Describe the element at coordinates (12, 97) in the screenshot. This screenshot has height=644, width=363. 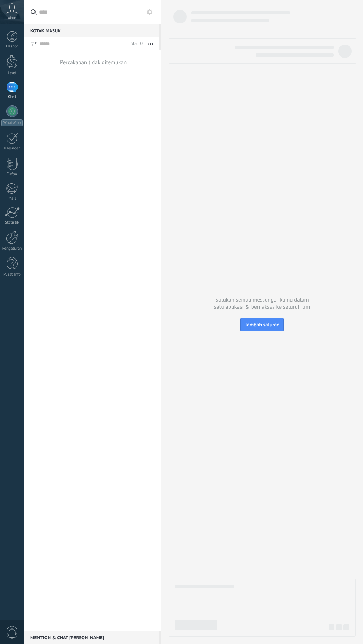
I see `div: Chat` at that location.